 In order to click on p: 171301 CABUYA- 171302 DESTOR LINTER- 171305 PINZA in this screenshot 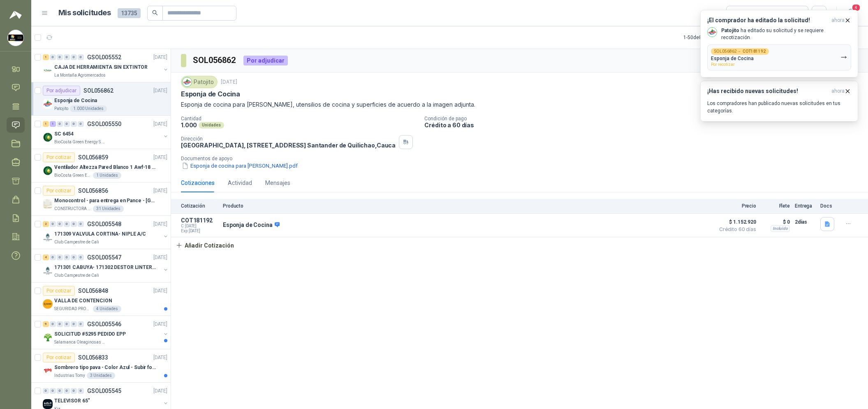, I will do `click(106, 267)`.